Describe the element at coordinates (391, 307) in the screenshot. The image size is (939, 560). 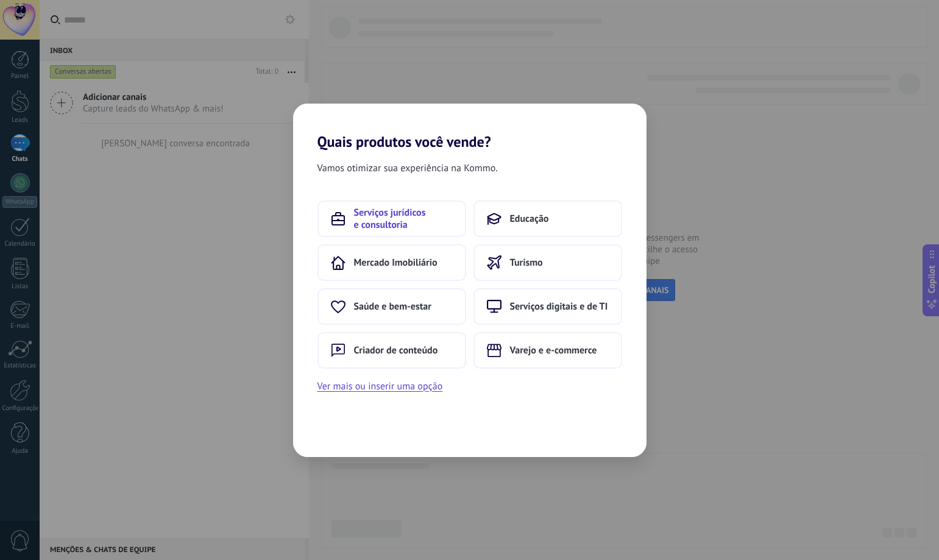
I see `button: Saúde e bem-estar` at that location.